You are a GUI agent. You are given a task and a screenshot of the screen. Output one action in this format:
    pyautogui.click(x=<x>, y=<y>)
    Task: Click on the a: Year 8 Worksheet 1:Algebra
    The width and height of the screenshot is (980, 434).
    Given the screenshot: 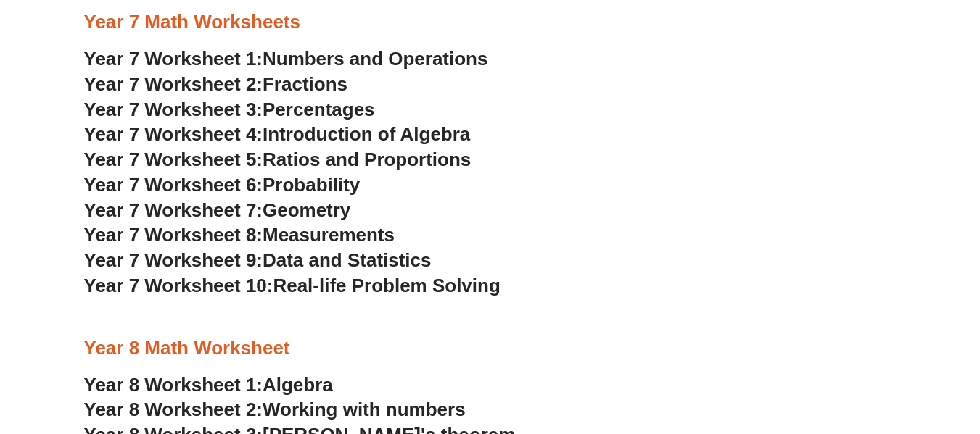 What is the action you would take?
    pyautogui.click(x=208, y=385)
    